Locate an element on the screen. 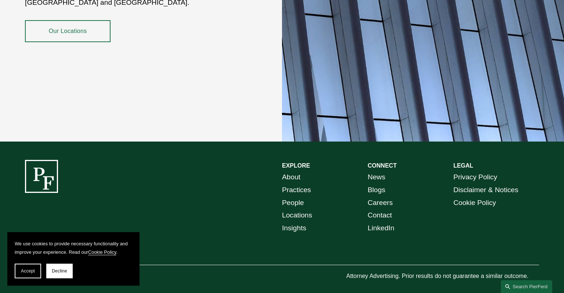  a: Practices is located at coordinates (296, 190).